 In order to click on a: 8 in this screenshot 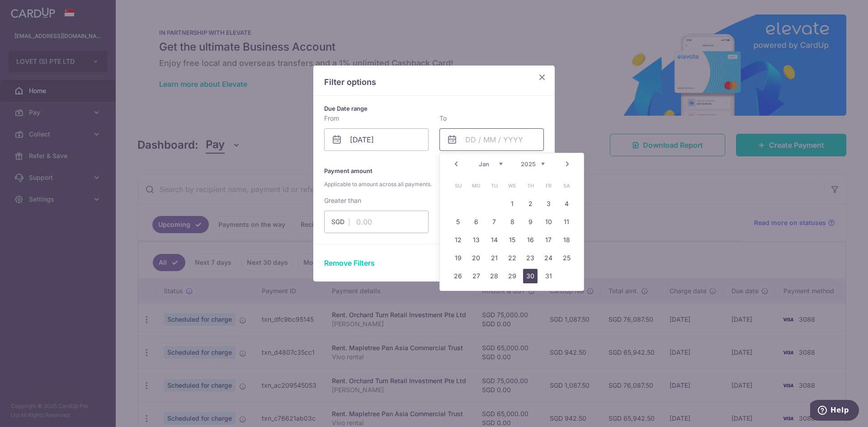, I will do `click(512, 221)`.